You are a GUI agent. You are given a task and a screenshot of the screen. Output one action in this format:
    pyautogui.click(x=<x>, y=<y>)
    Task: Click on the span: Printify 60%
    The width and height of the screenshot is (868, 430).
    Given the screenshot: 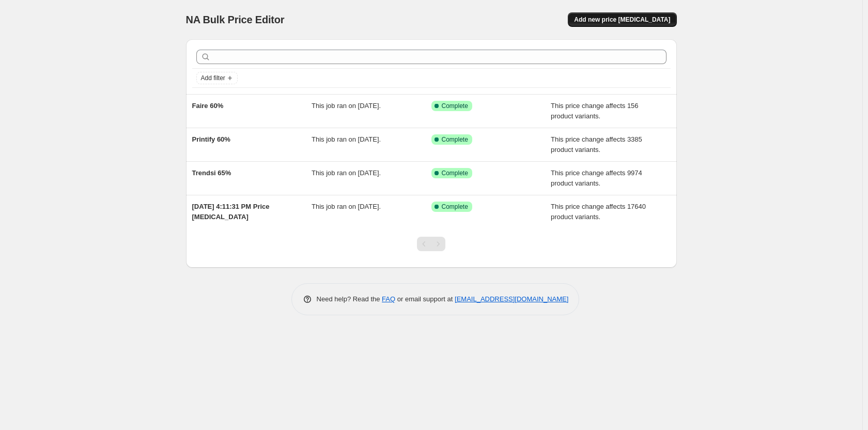 What is the action you would take?
    pyautogui.click(x=211, y=139)
    